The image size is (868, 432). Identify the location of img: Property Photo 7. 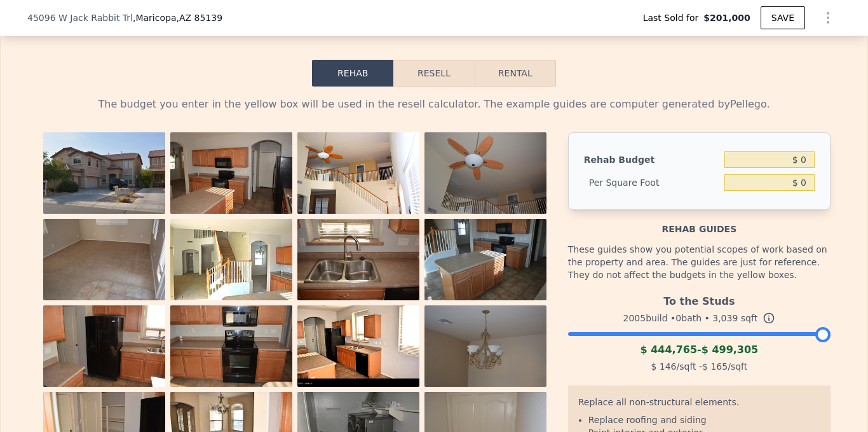
(358, 260).